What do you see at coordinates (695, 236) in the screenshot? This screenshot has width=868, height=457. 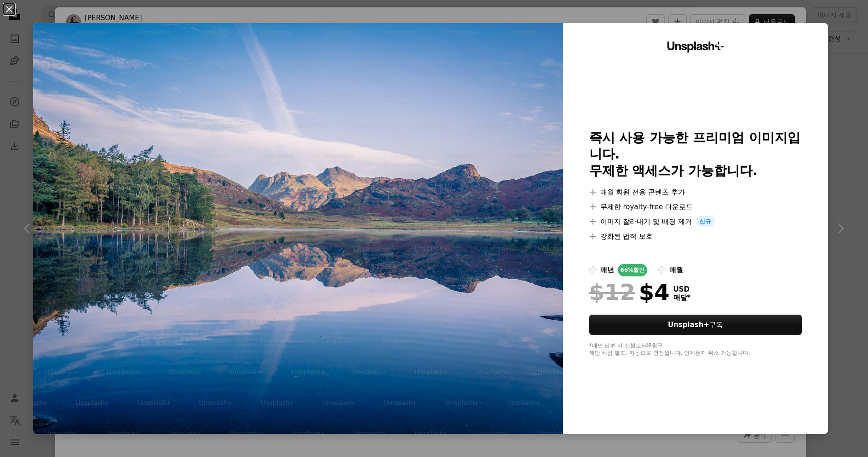 I see `li: 강화된 법적 보호` at bounding box center [695, 236].